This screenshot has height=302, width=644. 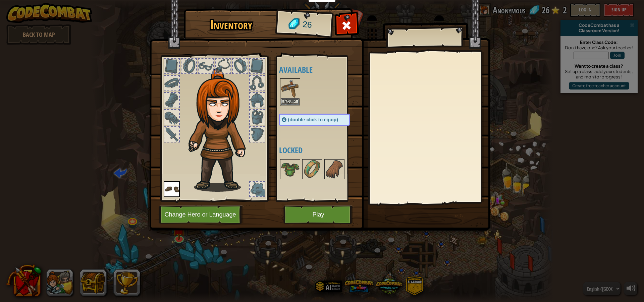 What do you see at coordinates (221, 130) in the screenshot?
I see `img: hair_f2.png` at bounding box center [221, 130].